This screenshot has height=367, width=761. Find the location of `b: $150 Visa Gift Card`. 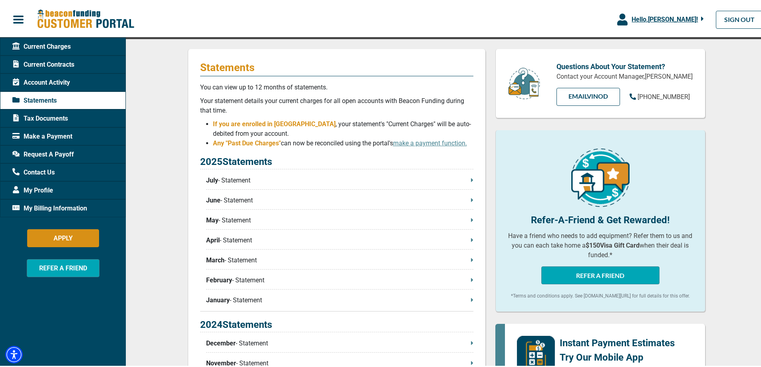

b: $150 Visa Gift Card is located at coordinates (613, 244).